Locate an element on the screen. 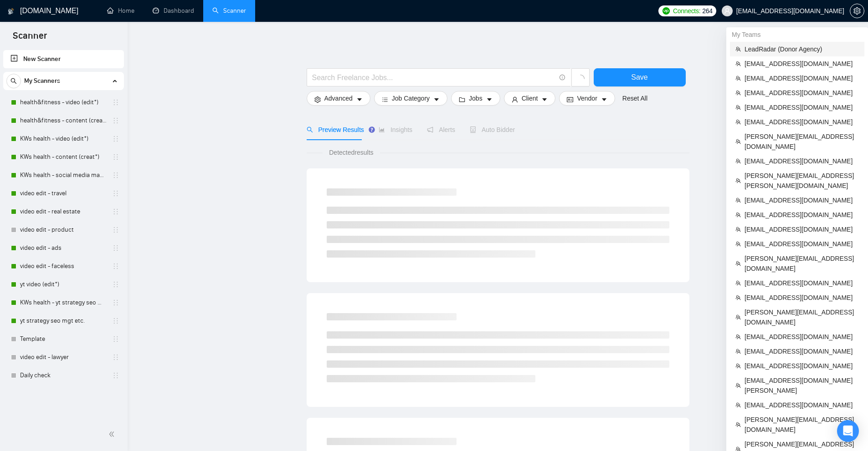 Image resolution: width=868 pixels, height=451 pixels. div: My Teams is located at coordinates (796, 35).